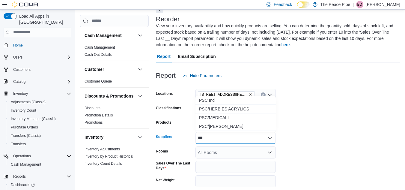 The width and height of the screenshot is (405, 190). What do you see at coordinates (40, 185) in the screenshot?
I see `span: Dashboards` at bounding box center [40, 185].